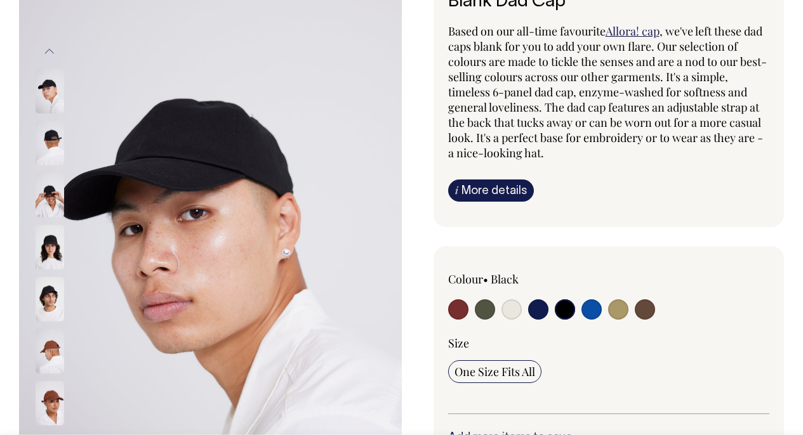 Image resolution: width=803 pixels, height=435 pixels. Describe the element at coordinates (504, 279) in the screenshot. I see `label: Black` at that location.